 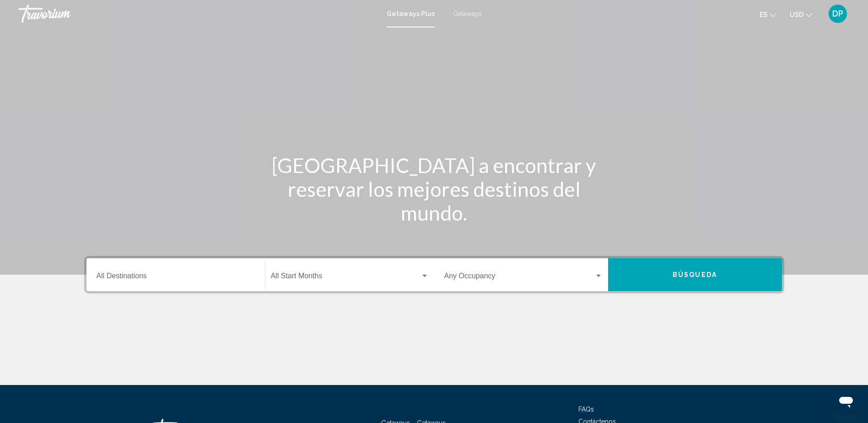 What do you see at coordinates (764, 15) in the screenshot?
I see `span: es` at bounding box center [764, 15].